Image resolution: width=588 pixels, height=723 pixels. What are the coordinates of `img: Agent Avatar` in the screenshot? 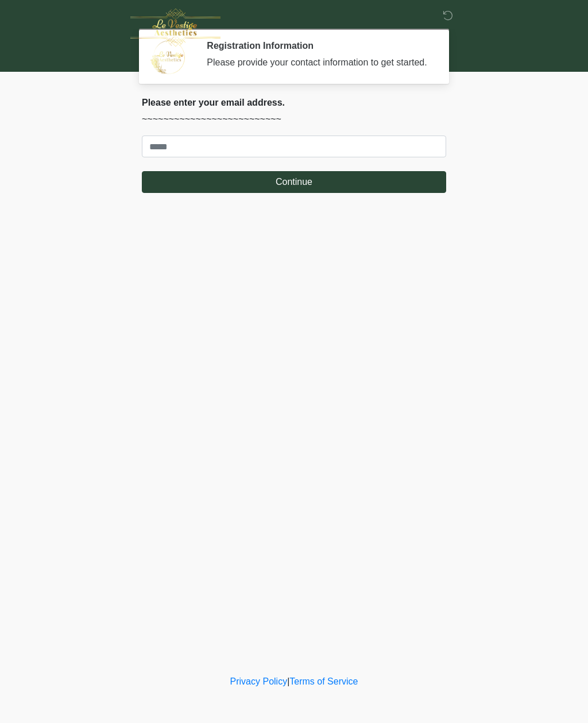 It's located at (167, 57).